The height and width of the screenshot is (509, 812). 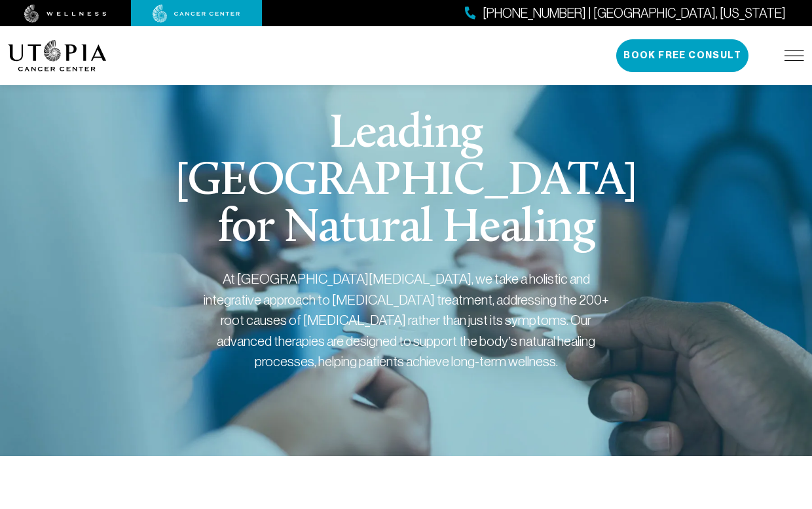 I want to click on img: icon-hamburger, so click(x=794, y=56).